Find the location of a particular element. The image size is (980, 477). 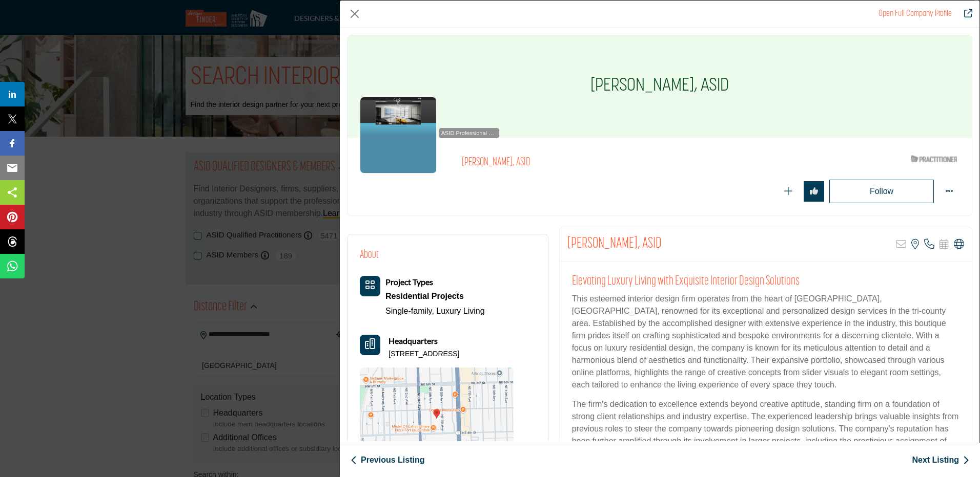

button: Headquarter icon is located at coordinates (370, 345).